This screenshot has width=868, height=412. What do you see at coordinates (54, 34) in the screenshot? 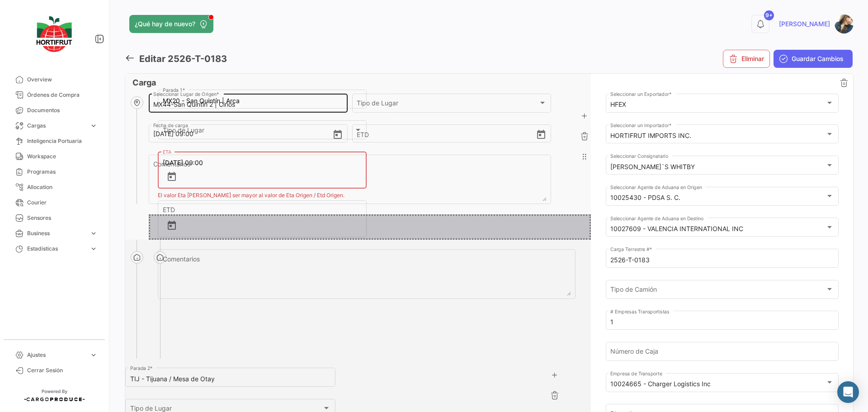
I see `img: logo-hortifrut.svg` at bounding box center [54, 34].